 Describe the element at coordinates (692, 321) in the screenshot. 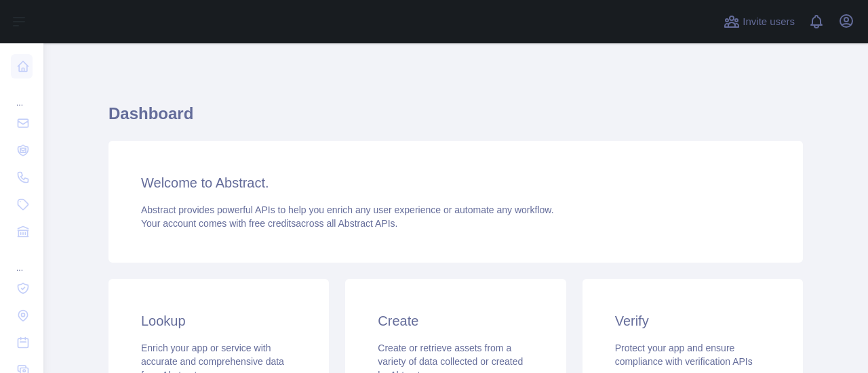

I see `h3: Verify` at that location.